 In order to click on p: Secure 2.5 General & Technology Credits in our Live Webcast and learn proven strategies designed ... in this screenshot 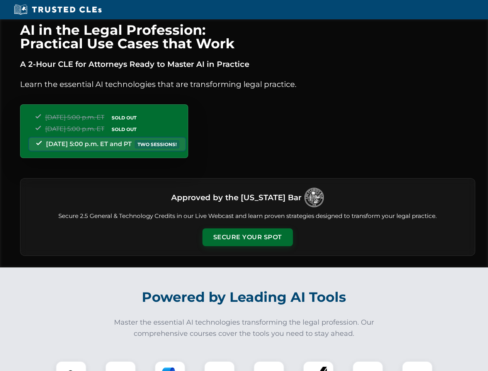, I will do `click(248, 216)`.